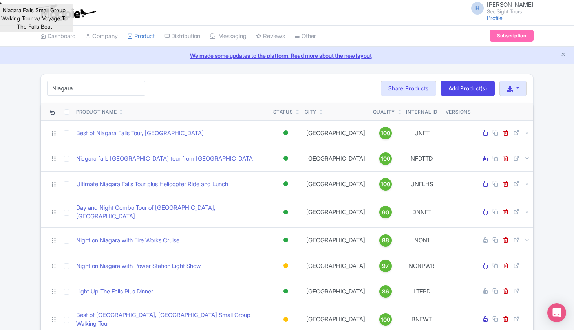 Image resolution: width=574 pixels, height=330 pixels. I want to click on span: 88, so click(386, 240).